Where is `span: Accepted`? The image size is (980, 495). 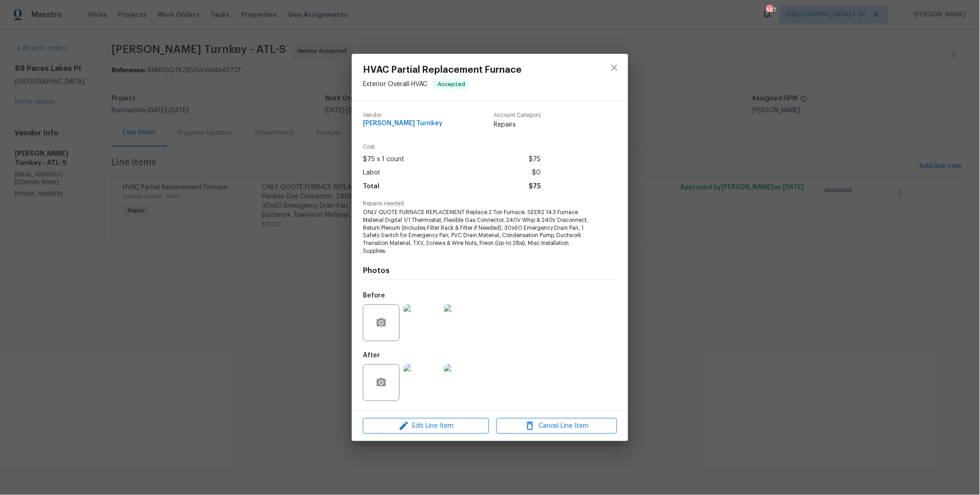 span: Accepted is located at coordinates (451, 84).